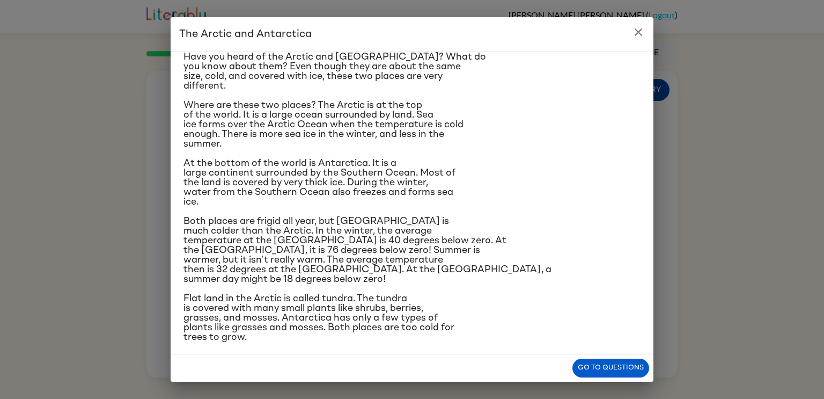 This screenshot has height=399, width=824. Describe the element at coordinates (319, 182) in the screenshot. I see `span: At the bottom of the world is Antarctica. It is a large continent surrounded by the Southern Ocea...` at that location.